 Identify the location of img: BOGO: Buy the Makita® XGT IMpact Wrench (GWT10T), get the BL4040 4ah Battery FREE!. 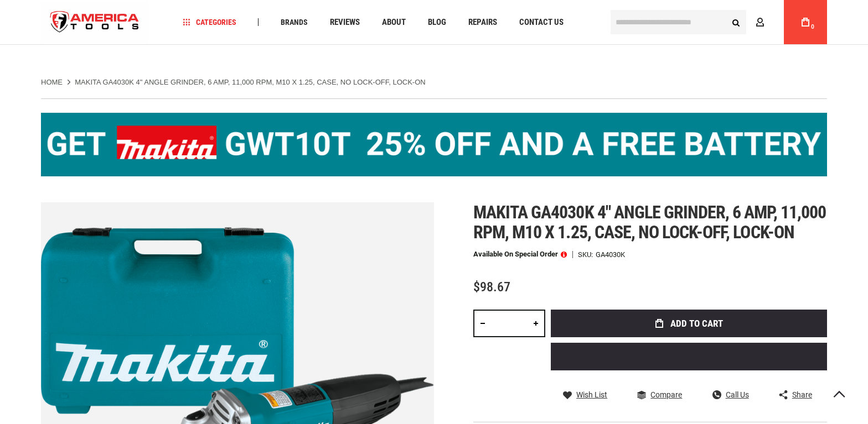
(434, 144).